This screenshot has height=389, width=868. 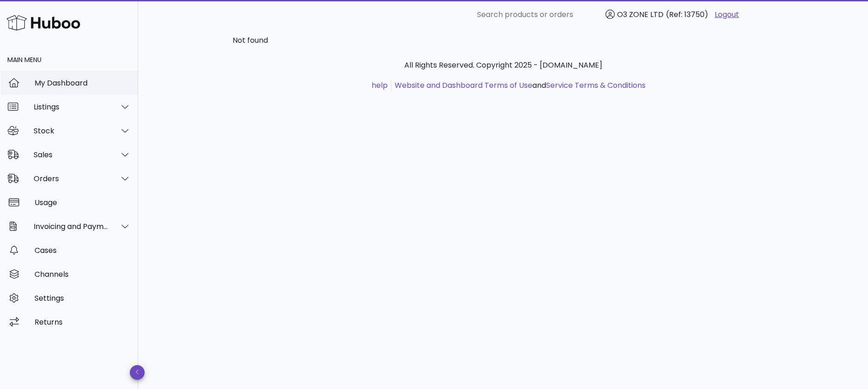 I want to click on div: Settings, so click(x=83, y=298).